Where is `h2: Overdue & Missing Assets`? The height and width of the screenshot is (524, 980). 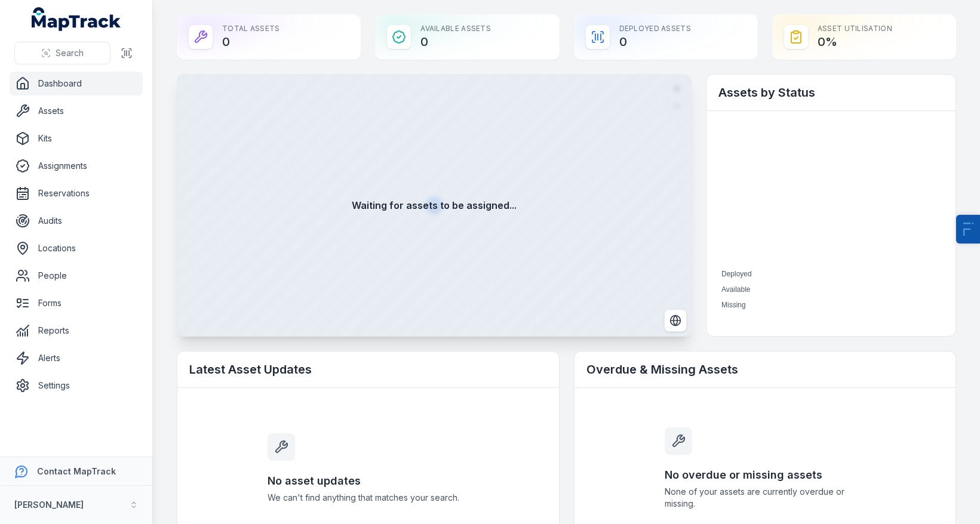
h2: Overdue & Missing Assets is located at coordinates (765, 369).